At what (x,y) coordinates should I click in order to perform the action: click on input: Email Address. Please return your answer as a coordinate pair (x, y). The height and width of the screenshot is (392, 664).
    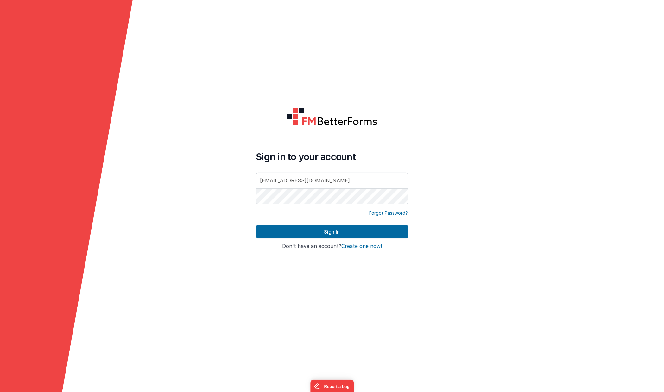
    Looking at the image, I should click on (332, 181).